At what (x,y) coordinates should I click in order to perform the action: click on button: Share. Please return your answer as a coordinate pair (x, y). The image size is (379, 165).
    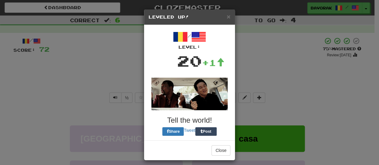
    Looking at the image, I should click on (173, 132).